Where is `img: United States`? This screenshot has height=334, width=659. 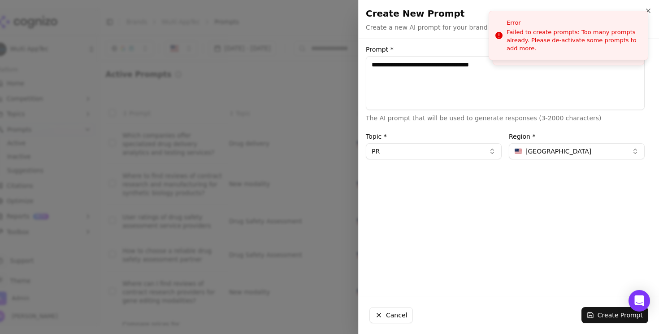
img: United States is located at coordinates (519, 151).